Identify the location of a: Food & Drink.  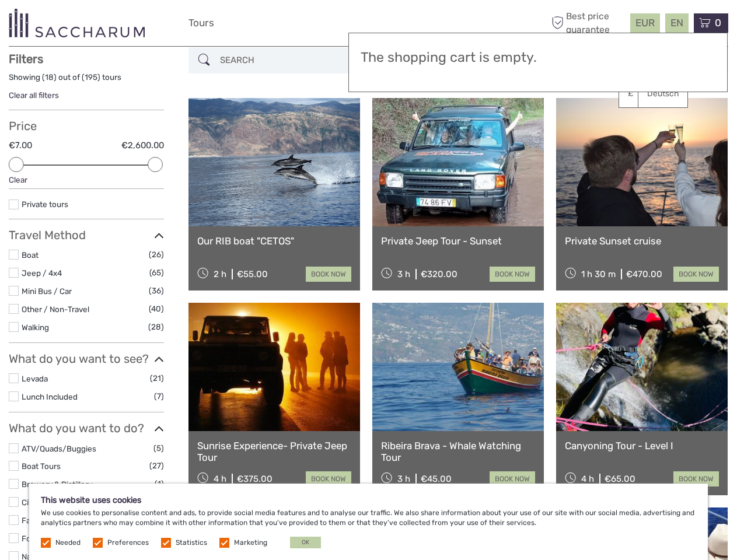
(45, 538).